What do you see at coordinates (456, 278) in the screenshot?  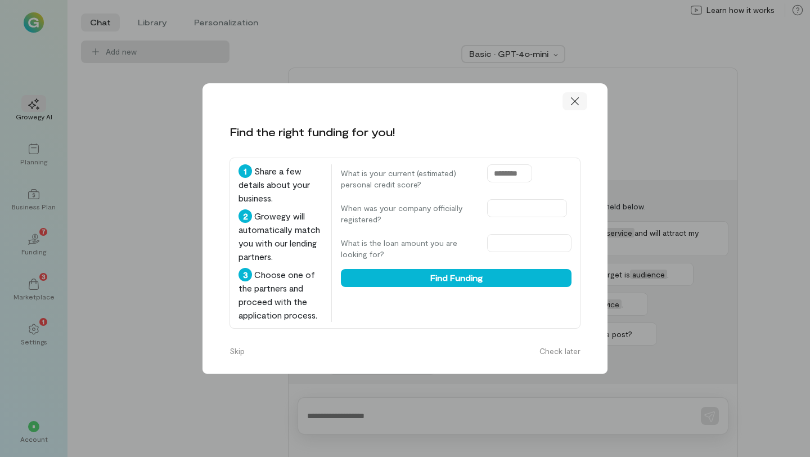 I see `button: Find Funding` at bounding box center [456, 278].